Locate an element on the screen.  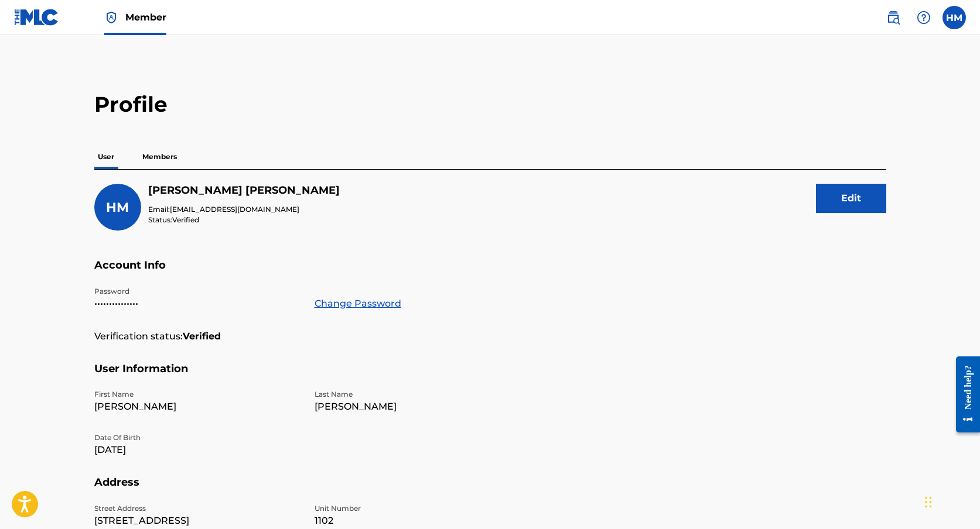
p: Status: is located at coordinates (244, 220).